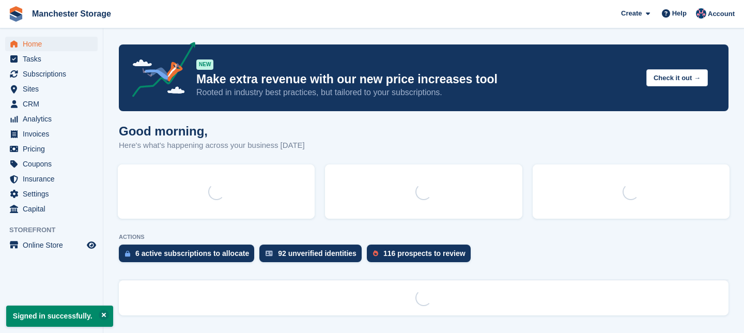 The image size is (744, 333). What do you see at coordinates (677, 78) in the screenshot?
I see `button: Check it out →` at bounding box center [677, 78].